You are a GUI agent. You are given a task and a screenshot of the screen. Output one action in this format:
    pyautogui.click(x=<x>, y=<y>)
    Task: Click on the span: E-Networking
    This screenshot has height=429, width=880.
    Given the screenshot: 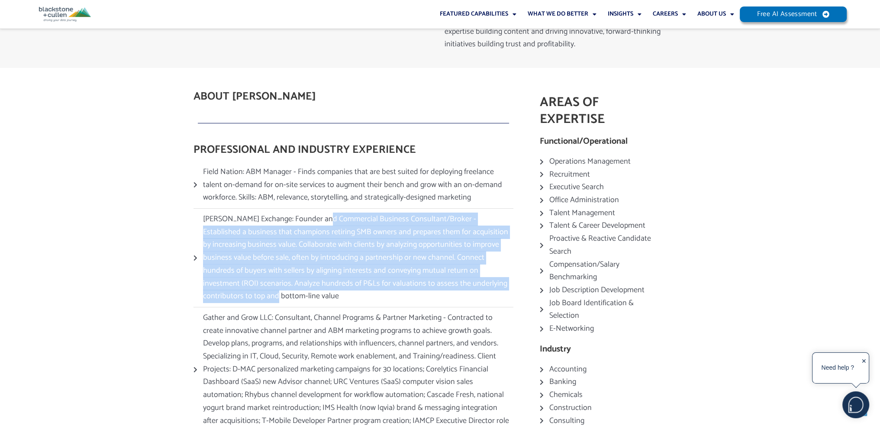 What is the action you would take?
    pyautogui.click(x=570, y=329)
    